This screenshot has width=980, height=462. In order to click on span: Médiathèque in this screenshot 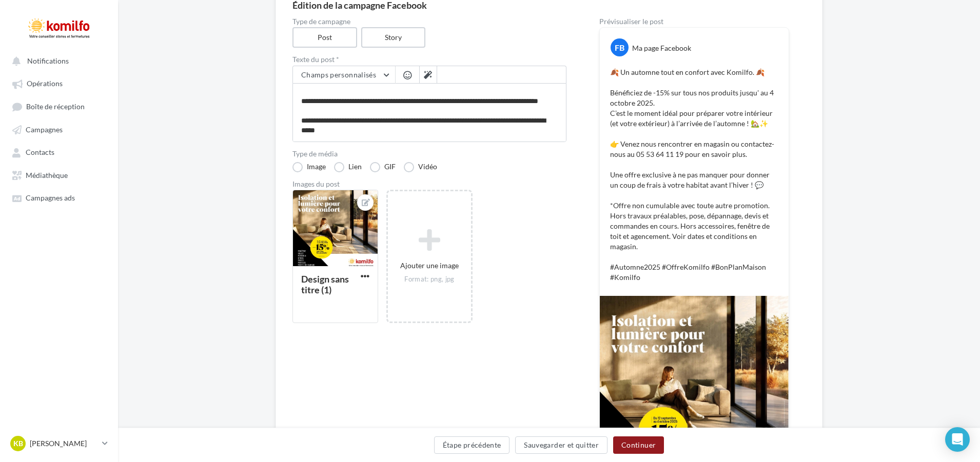, I will do `click(47, 175)`.